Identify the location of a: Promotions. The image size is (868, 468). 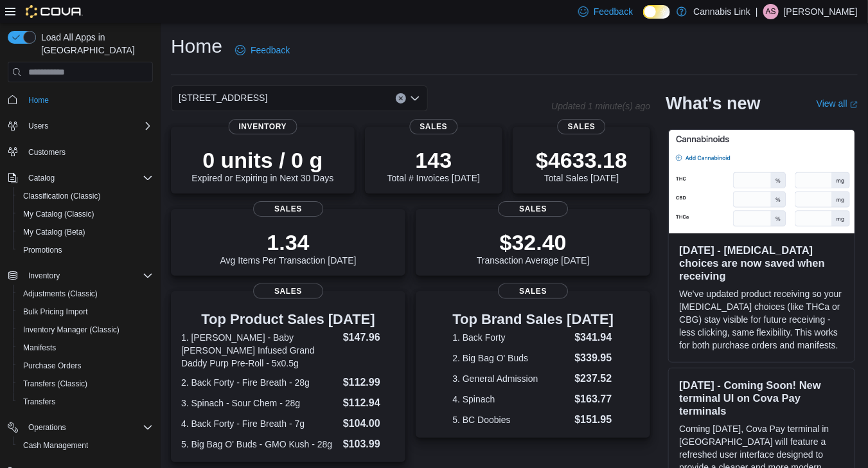
(43, 250).